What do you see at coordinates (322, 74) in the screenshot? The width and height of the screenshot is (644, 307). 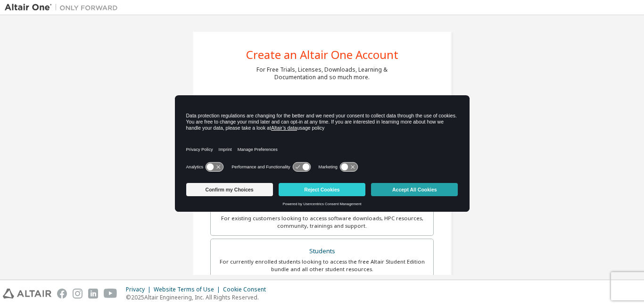 I see `div: For Free Trials, Licenses, Downloads, Learning & Documentation and so much more.` at bounding box center [322, 74].